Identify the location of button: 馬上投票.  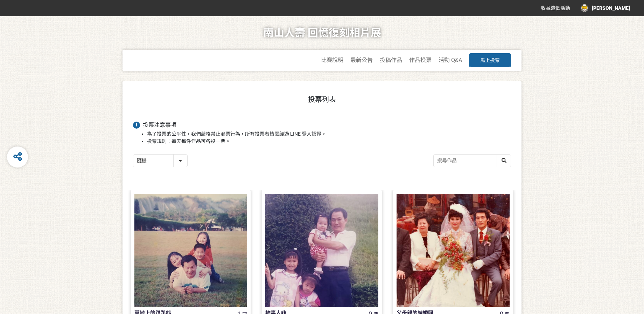
(490, 60).